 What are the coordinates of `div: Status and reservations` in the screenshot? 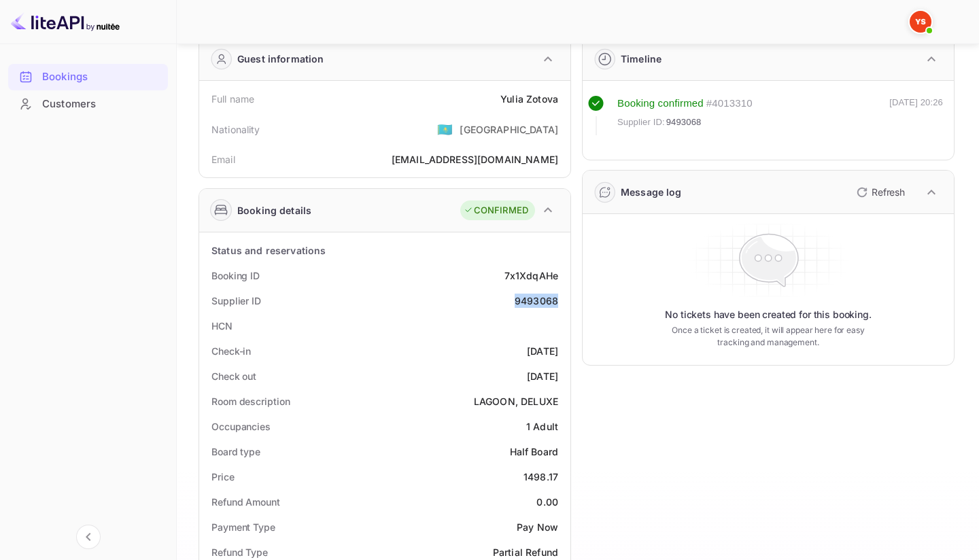 It's located at (268, 250).